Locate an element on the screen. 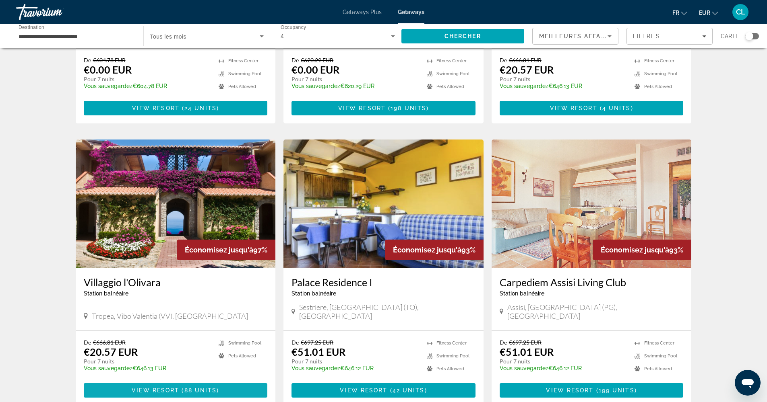 The width and height of the screenshot is (767, 402). img: Villaggio l'Olivara is located at coordinates (175, 204).